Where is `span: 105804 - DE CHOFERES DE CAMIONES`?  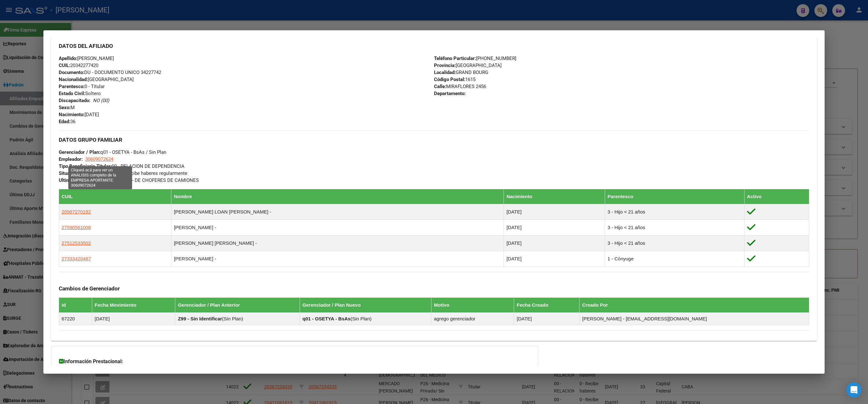 span: 105804 - DE CHOFERES DE CAMIONES is located at coordinates (128, 180).